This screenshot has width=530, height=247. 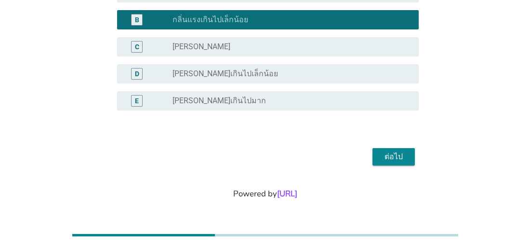 What do you see at coordinates (394, 157) in the screenshot?
I see `button: ต่อไป` at bounding box center [394, 157].